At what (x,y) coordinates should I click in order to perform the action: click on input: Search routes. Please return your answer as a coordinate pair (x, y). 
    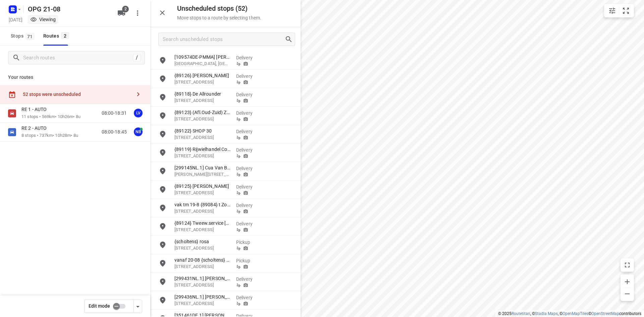
    Looking at the image, I should click on (78, 58).